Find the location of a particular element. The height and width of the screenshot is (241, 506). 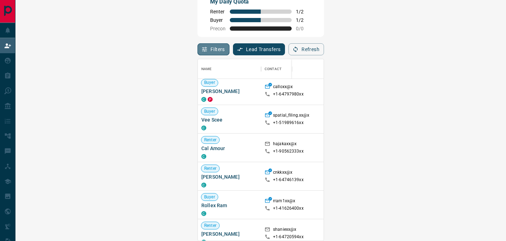

p: +1- 41626400xx is located at coordinates (288, 208).